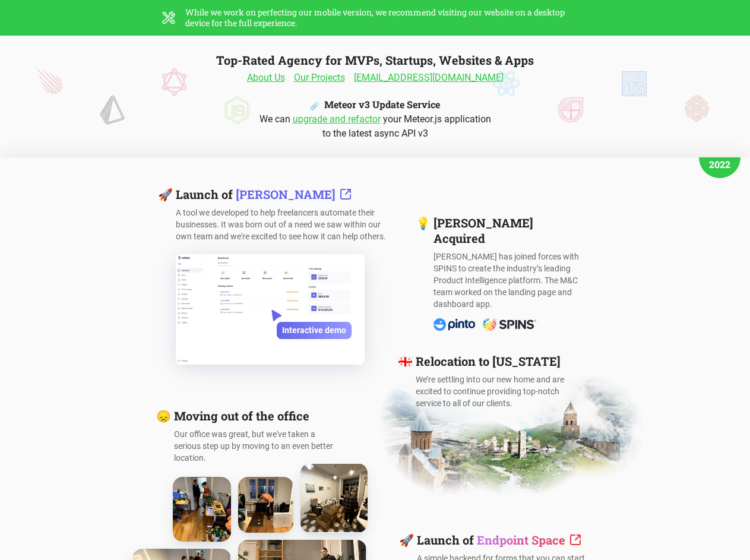 This screenshot has height=560, width=750. Describe the element at coordinates (506, 83) in the screenshot. I see `img: React JS` at that location.